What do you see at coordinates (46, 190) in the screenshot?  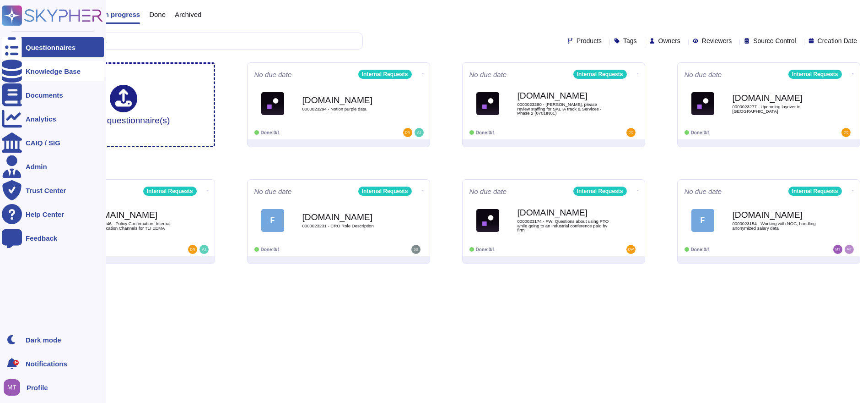 I see `div: Trust Center` at bounding box center [46, 190].